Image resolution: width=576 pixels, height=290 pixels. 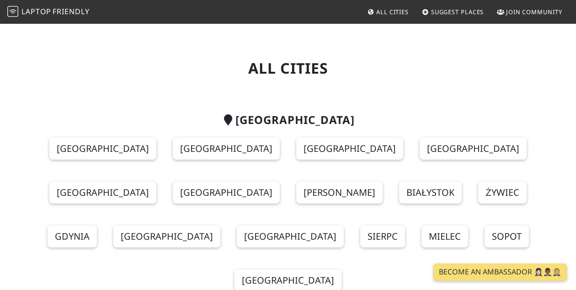 I want to click on span: Suggest Places, so click(x=457, y=12).